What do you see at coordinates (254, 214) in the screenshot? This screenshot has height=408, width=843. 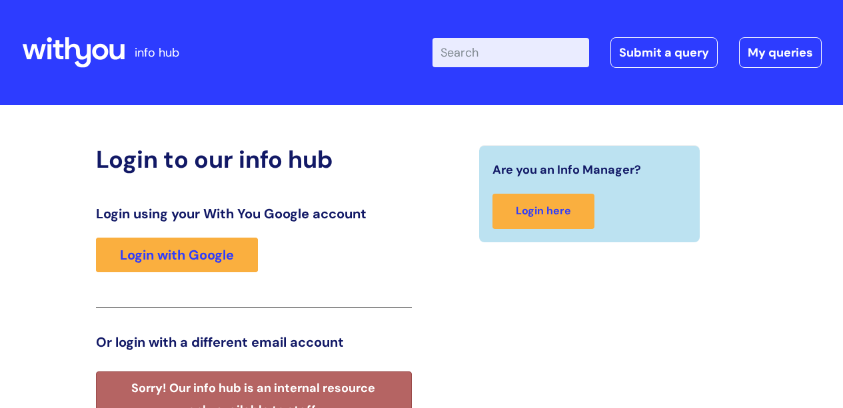 I see `h3: Login using your With You Google account` at bounding box center [254, 214].